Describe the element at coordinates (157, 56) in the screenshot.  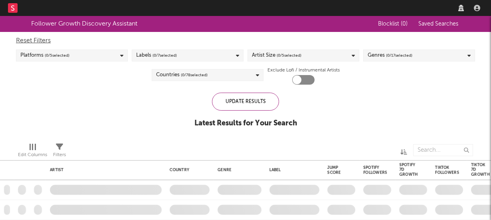
I see `div: Labels` at that location.